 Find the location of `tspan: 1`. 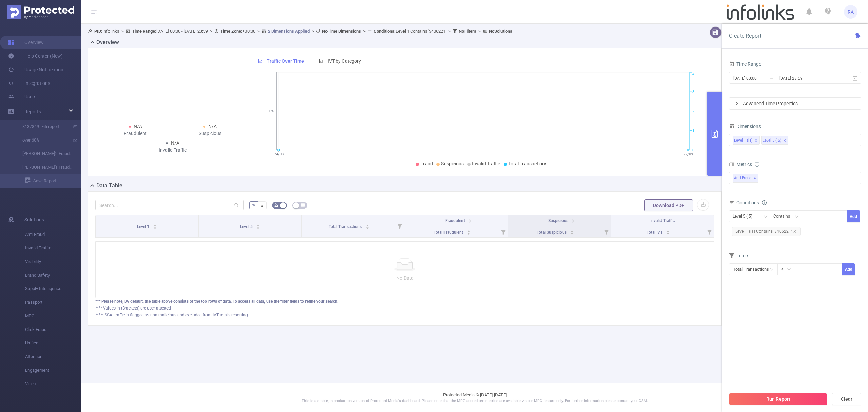

tspan: 1 is located at coordinates (693, 130).